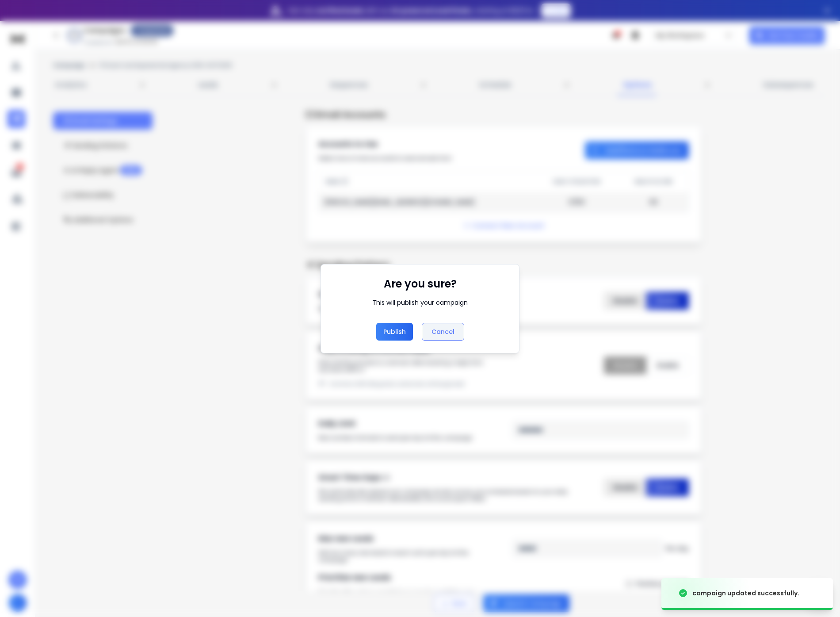 The height and width of the screenshot is (617, 840). Describe the element at coordinates (443, 331) in the screenshot. I see `button: Cancel` at that location.